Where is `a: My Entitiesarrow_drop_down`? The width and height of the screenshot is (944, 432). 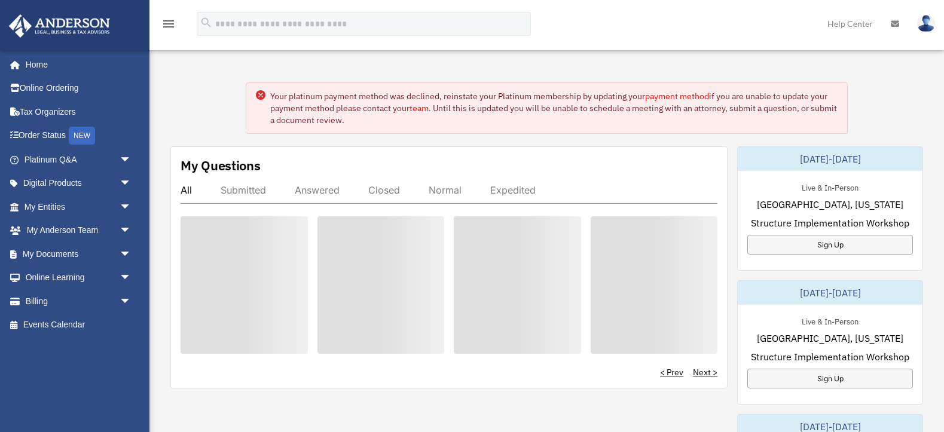 a: My Entitiesarrow_drop_down is located at coordinates (79, 207).